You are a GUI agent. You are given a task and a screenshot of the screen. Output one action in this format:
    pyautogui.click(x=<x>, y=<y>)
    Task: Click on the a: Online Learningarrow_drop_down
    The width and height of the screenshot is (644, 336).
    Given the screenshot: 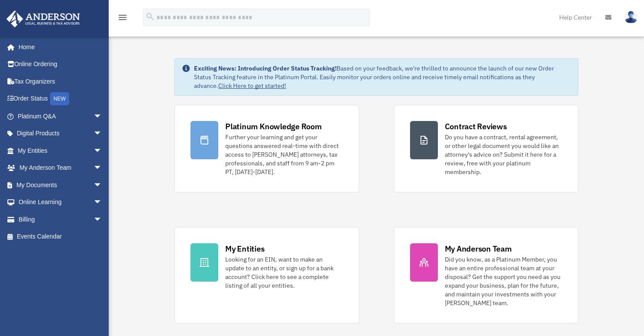 What is the action you would take?
    pyautogui.click(x=61, y=203)
    